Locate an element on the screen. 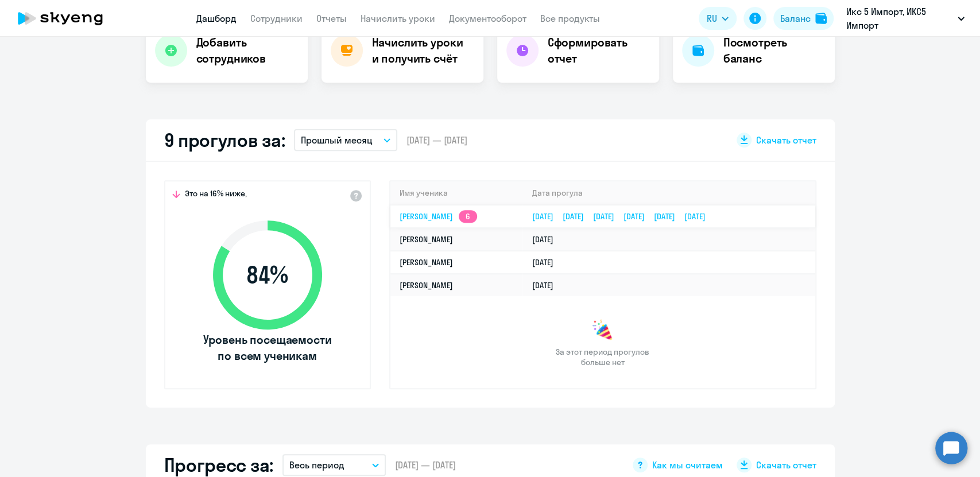  h4: Добавить сотрудников is located at coordinates (247, 50).